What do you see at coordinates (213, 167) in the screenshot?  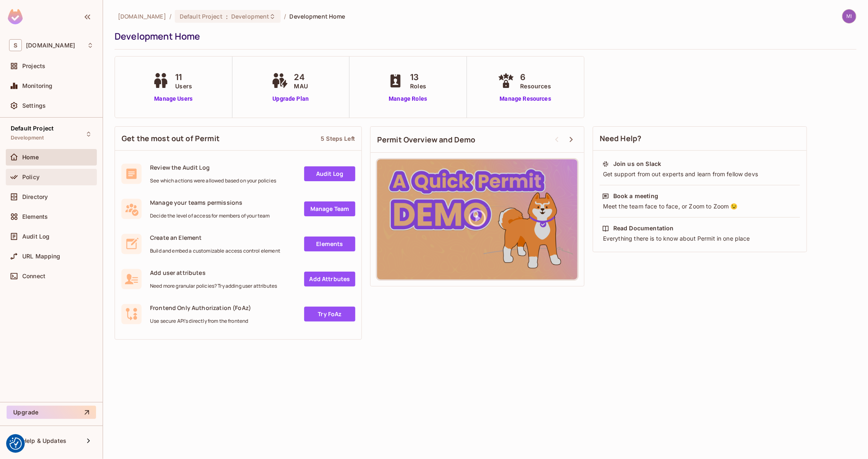 I see `span: Review the Audit Log` at bounding box center [213, 167].